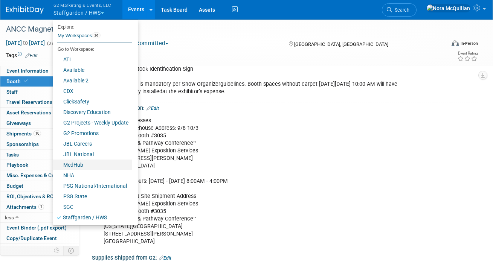  Describe the element at coordinates (40, 186) in the screenshot. I see `a: Budget` at that location.